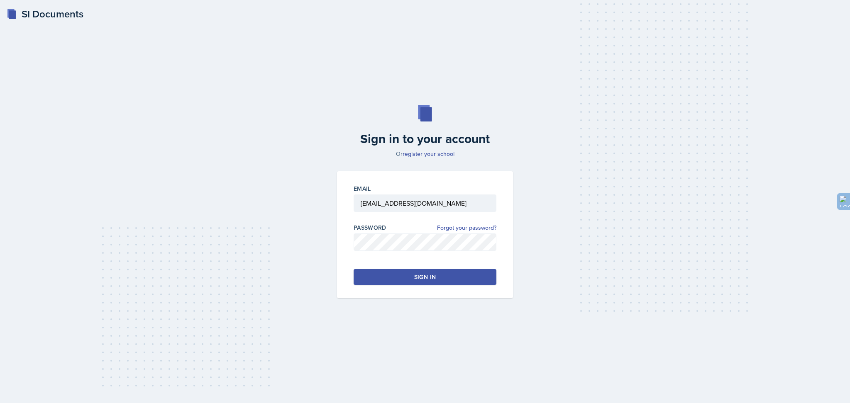 The height and width of the screenshot is (403, 850). Describe the element at coordinates (45, 14) in the screenshot. I see `a: SI Documents` at that location.